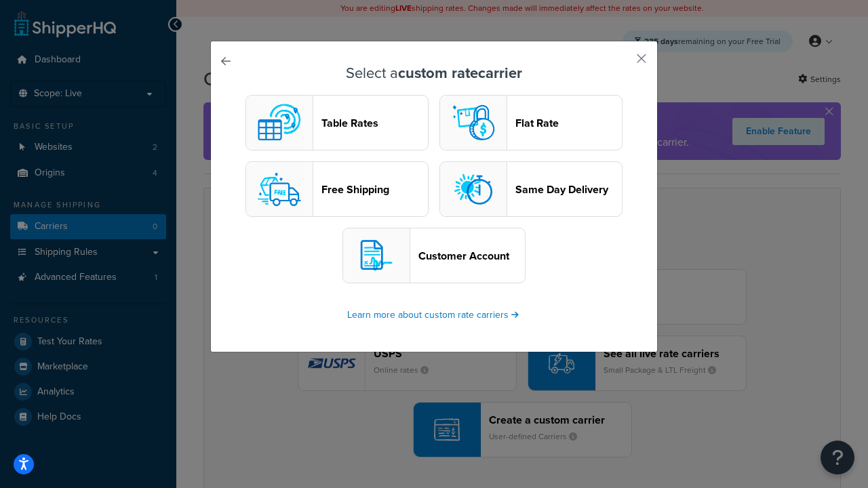  I want to click on img: custom logo, so click(279, 122).